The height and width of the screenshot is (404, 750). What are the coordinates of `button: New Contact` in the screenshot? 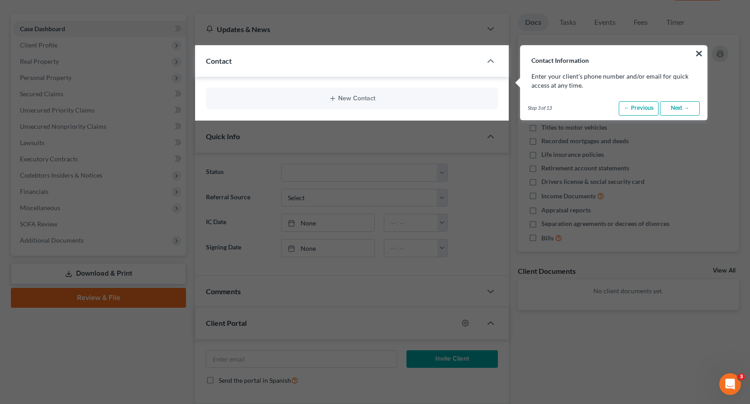 It's located at (351, 99).